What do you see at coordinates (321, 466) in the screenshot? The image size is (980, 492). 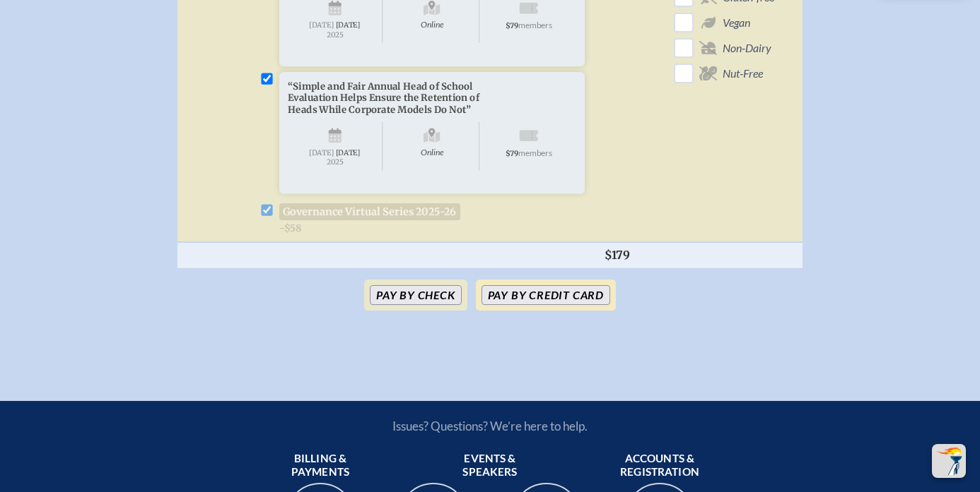 I see `span: Billing & payments` at bounding box center [321, 466].